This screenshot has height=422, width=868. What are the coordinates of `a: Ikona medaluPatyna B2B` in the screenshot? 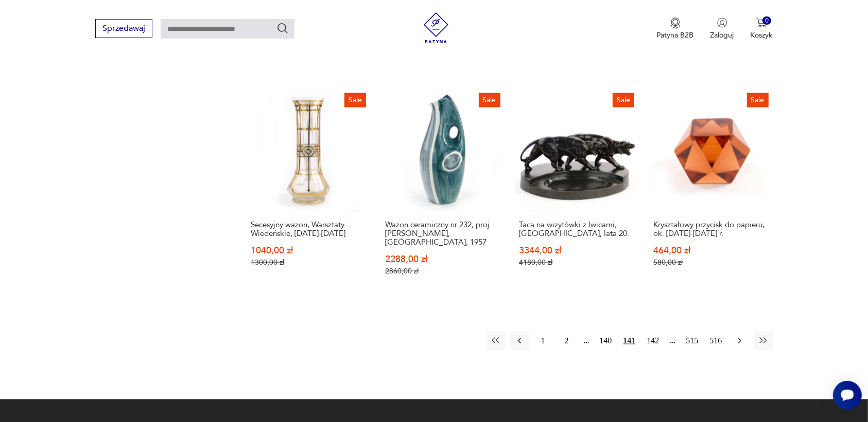 It's located at (675, 29).